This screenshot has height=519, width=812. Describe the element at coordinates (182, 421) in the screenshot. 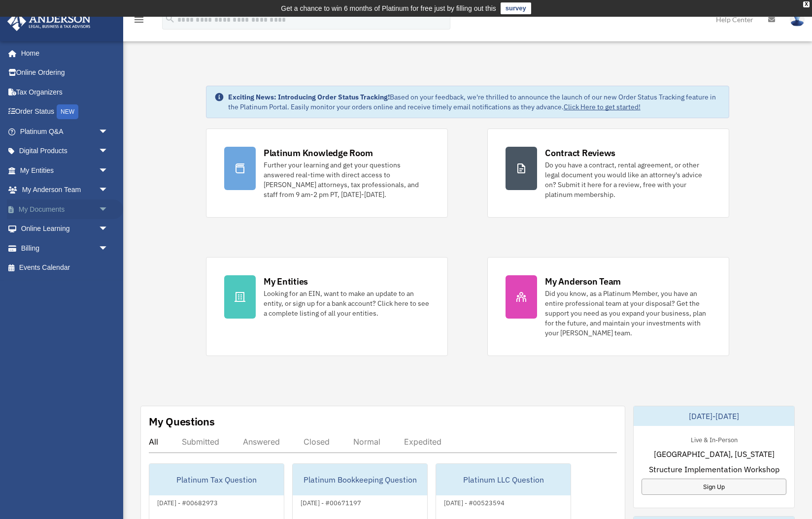

I see `div: My Questions` at that location.